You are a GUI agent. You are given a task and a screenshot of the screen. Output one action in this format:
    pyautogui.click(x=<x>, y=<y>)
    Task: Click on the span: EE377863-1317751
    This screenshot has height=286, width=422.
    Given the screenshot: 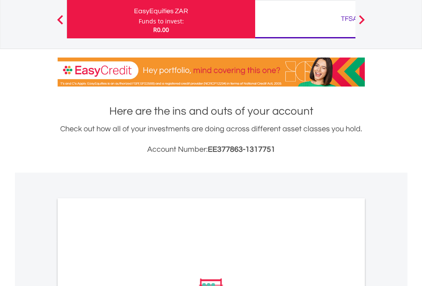 What is the action you would take?
    pyautogui.click(x=242, y=149)
    